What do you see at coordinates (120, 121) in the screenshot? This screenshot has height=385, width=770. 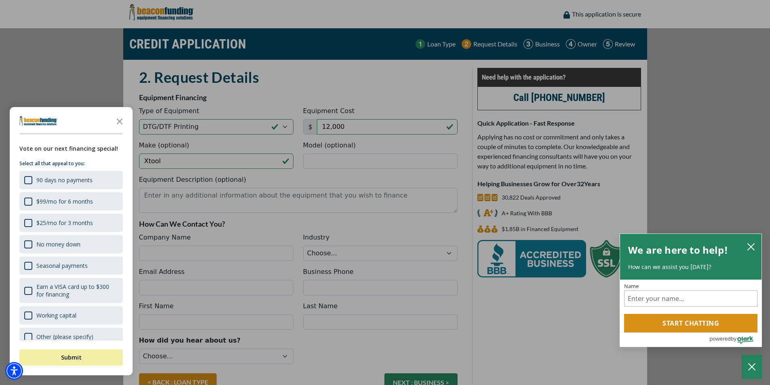 I see `button: Close the survey` at bounding box center [120, 121].